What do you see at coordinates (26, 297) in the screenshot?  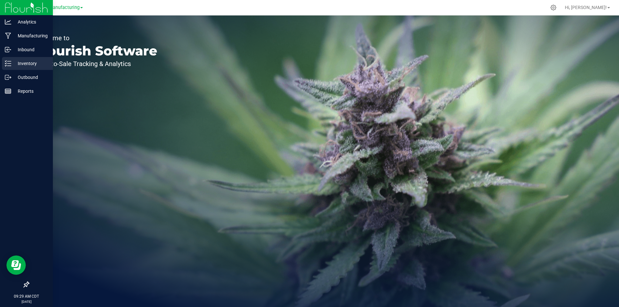 I see `p: 09:29 AM CDT` at bounding box center [26, 297].